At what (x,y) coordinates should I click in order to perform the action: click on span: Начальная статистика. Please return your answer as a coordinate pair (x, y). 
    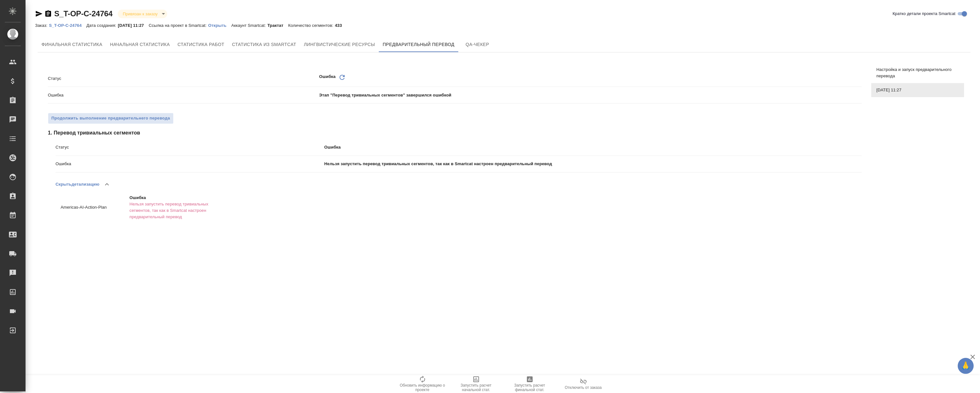
    Looking at the image, I should click on (140, 44).